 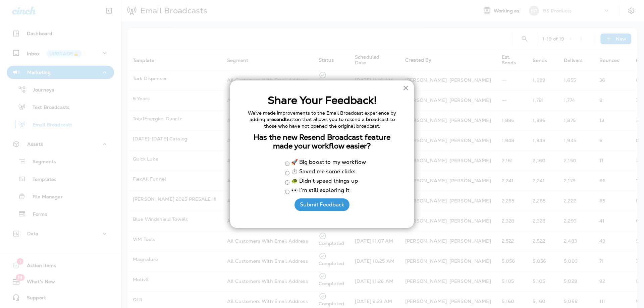 What do you see at coordinates (322, 205) in the screenshot?
I see `button: Submit Feedback` at bounding box center [322, 205].